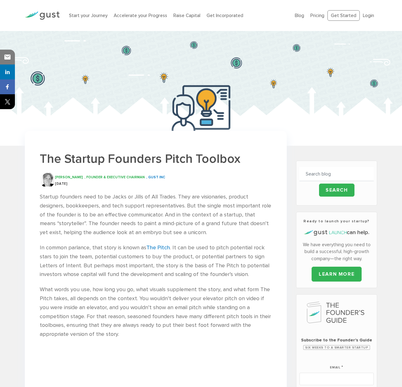 This screenshot has width=402, height=387. I want to click on a: Get Incorporated, so click(225, 16).